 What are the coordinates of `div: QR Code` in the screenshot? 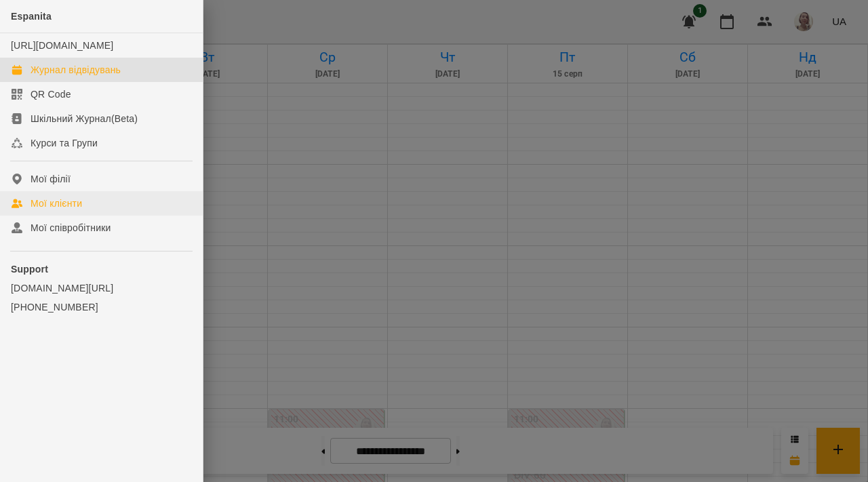 It's located at (51, 94).